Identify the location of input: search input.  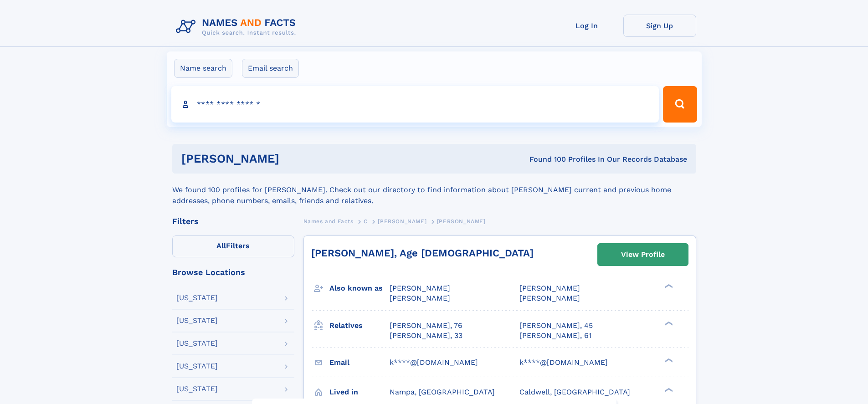
(415, 104).